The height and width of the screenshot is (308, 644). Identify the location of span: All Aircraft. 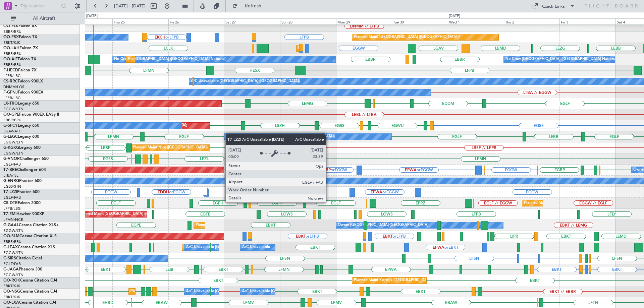
(44, 19).